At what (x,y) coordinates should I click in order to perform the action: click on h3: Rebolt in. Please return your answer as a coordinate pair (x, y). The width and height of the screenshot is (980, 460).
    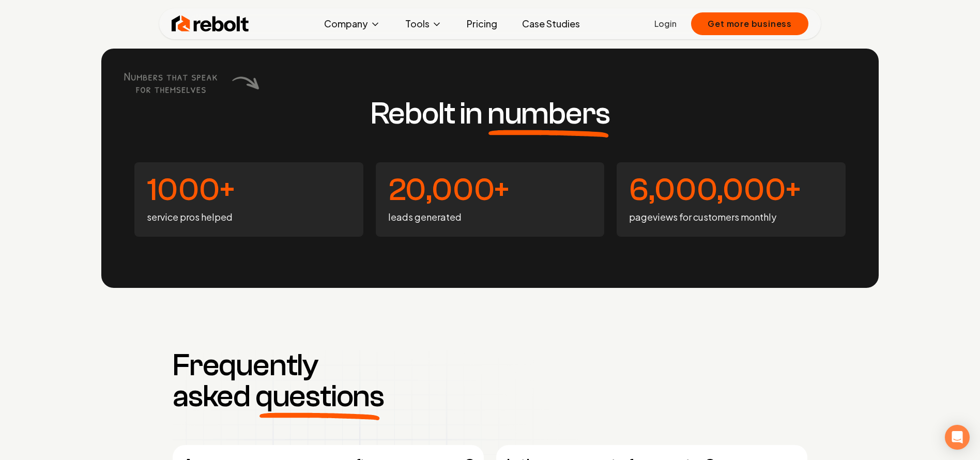
    Looking at the image, I should click on (490, 114).